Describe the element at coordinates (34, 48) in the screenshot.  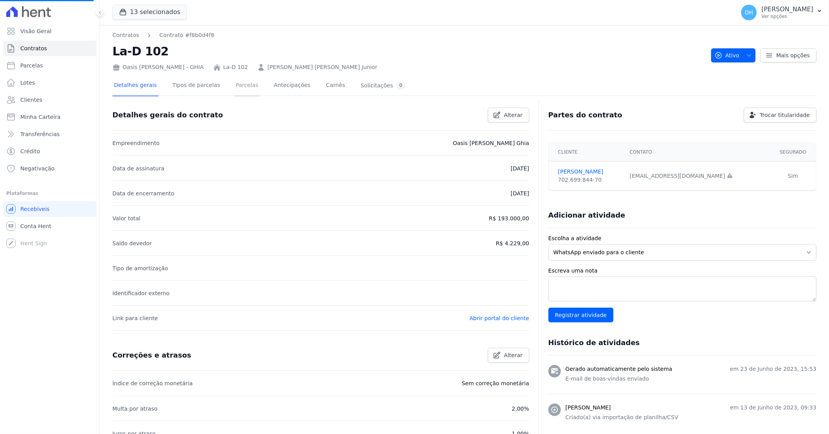
I see `span: Contratos` at that location.